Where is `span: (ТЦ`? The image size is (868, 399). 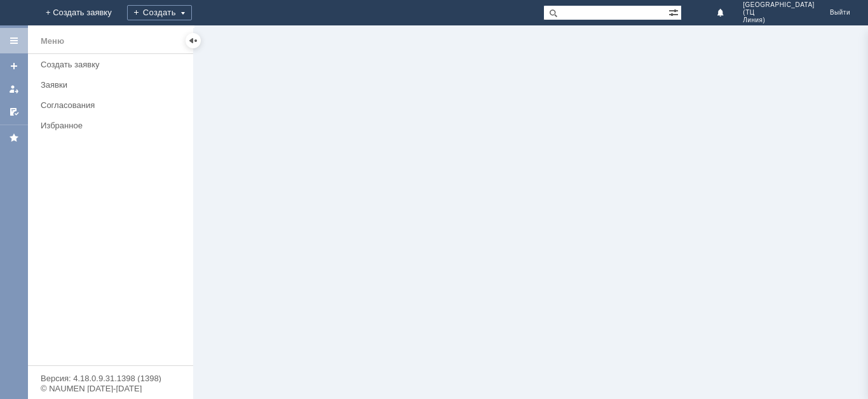 span: (ТЦ is located at coordinates (778, 13).